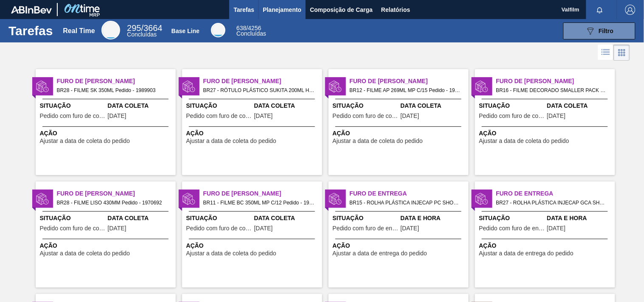 Image resolution: width=644 pixels, height=302 pixels. I want to click on span: BR16 - FILME DECORADO SMALLER PACK 269ML Pedido - 1986565, so click(553, 90).